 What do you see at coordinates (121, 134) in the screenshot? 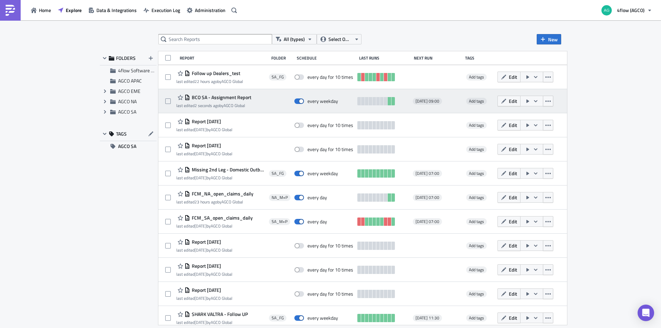
I see `span: TAGS` at bounding box center [121, 134].